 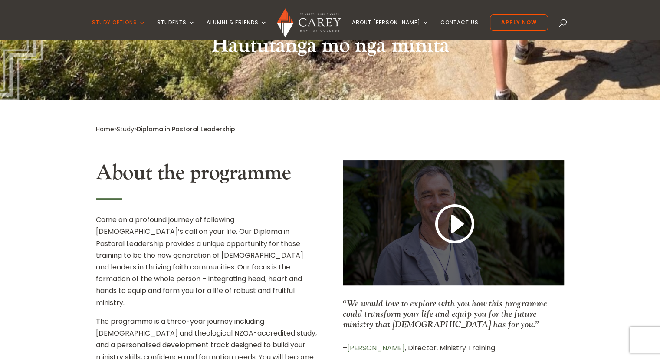 I want to click on h2: Hautūtanga mō ngā minita, so click(x=330, y=48).